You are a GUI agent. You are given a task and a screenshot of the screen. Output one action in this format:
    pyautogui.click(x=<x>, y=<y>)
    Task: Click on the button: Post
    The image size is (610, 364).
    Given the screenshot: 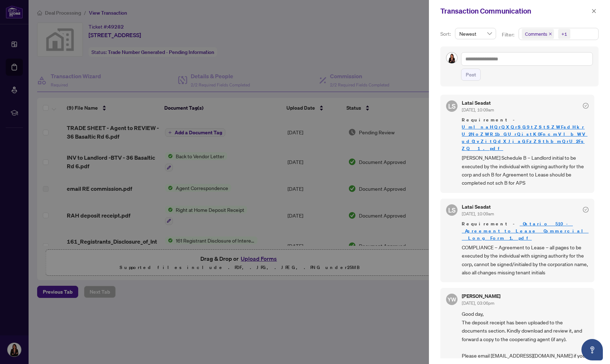 What is the action you would take?
    pyautogui.click(x=470, y=75)
    